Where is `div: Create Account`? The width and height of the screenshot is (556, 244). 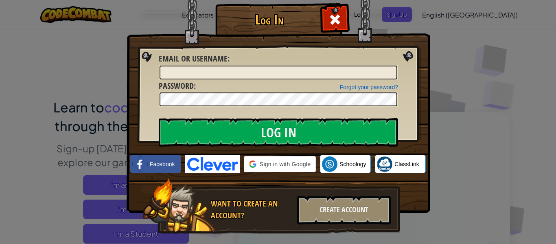
div: Create Account is located at coordinates (344, 210).